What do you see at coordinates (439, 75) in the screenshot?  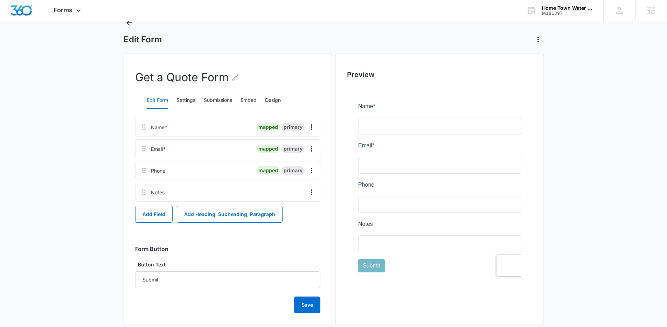 I see `h2: Preview` at bounding box center [439, 75].